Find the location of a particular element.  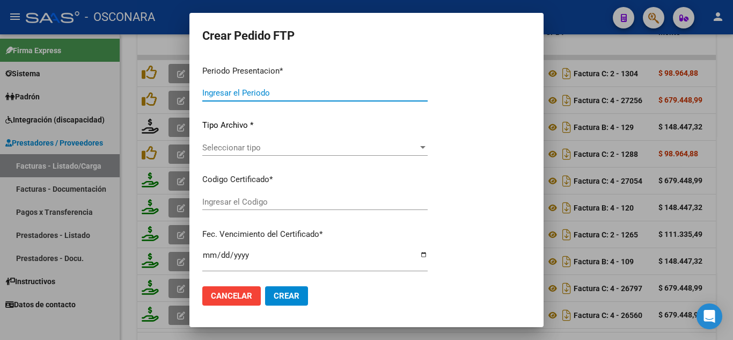

button: Crear is located at coordinates (286, 296).